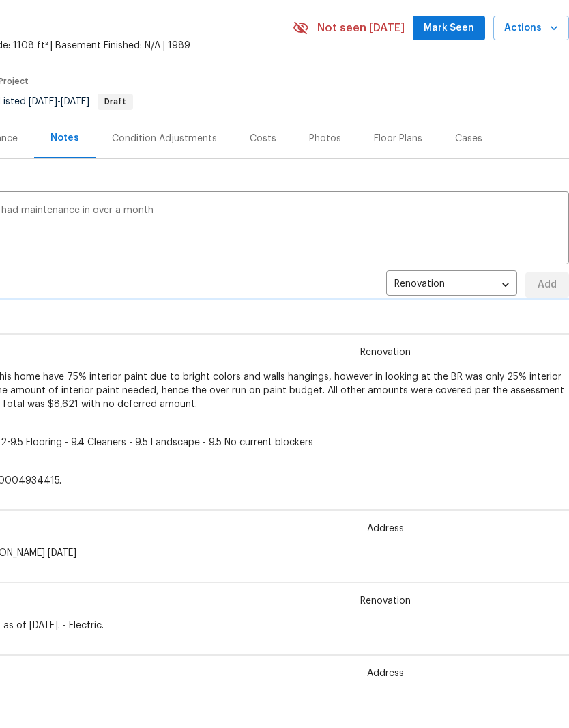  Describe the element at coordinates (397, 139) in the screenshot. I see `div: Floor Plans` at that location.